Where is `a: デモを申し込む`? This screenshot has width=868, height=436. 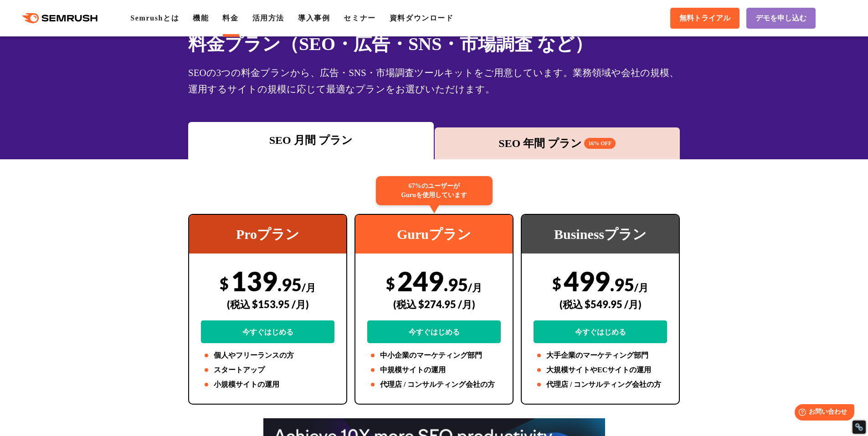 a: デモを申し込む is located at coordinates (781, 18).